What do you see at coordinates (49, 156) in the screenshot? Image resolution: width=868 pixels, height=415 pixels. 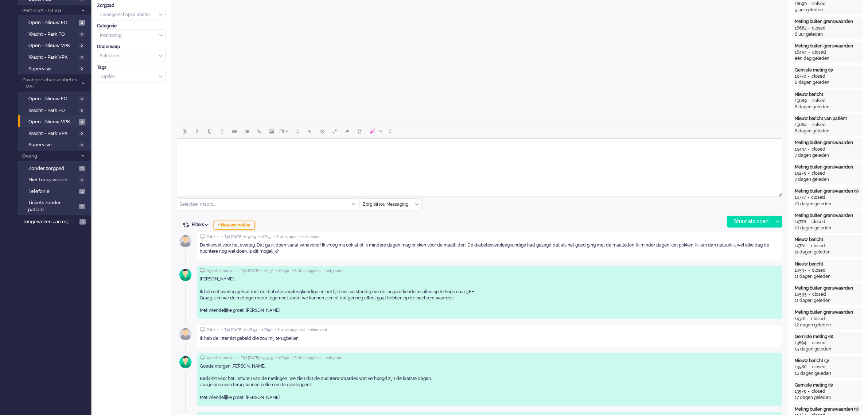 I see `span: Overig` at bounding box center [49, 156].